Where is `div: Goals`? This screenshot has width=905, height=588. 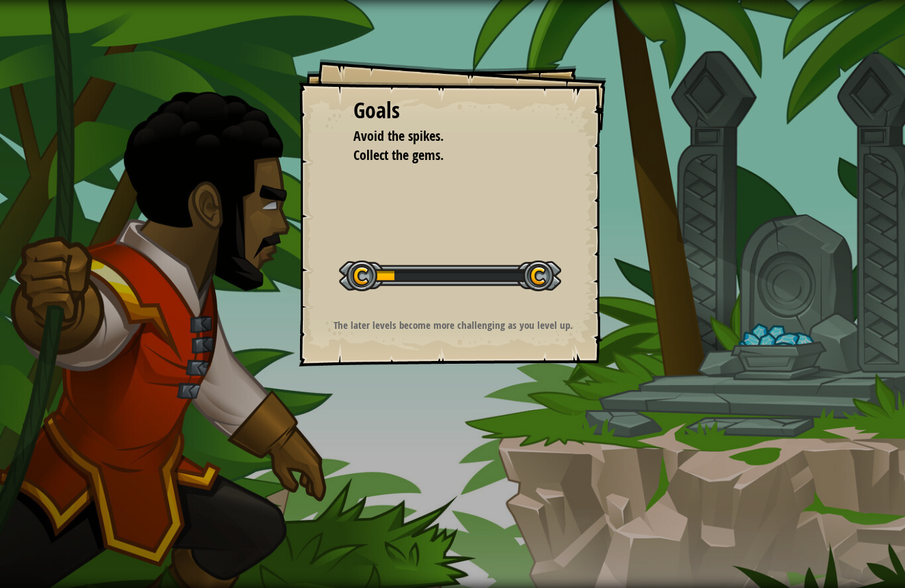 div: Goals is located at coordinates (452, 111).